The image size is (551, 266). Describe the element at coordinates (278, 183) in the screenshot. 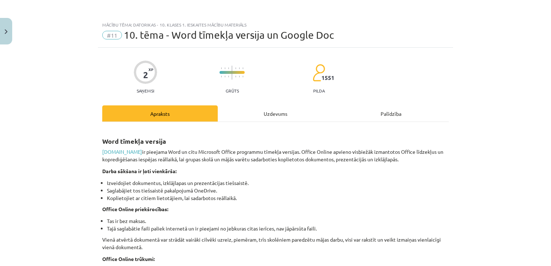

I see `li: Izveidojiet dokumentus, izklājlapas un prezentācijas tiešsaistē.` at that location.